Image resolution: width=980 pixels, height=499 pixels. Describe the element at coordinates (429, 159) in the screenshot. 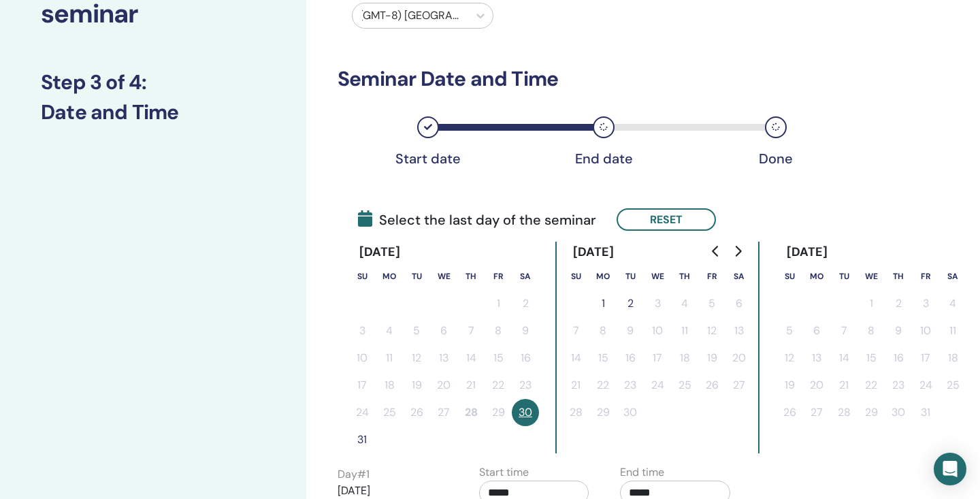

I see `div: Start date` at that location.